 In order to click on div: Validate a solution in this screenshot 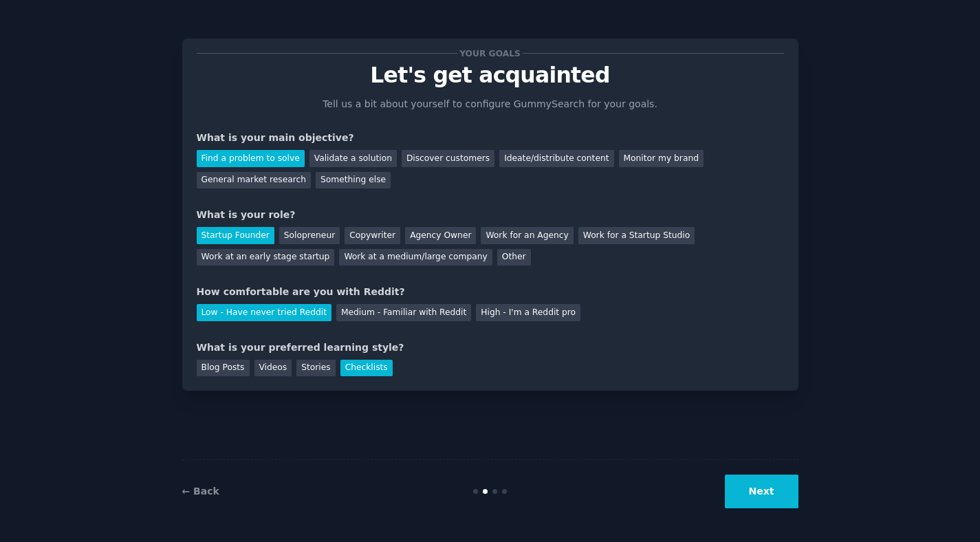, I will do `click(352, 158)`.